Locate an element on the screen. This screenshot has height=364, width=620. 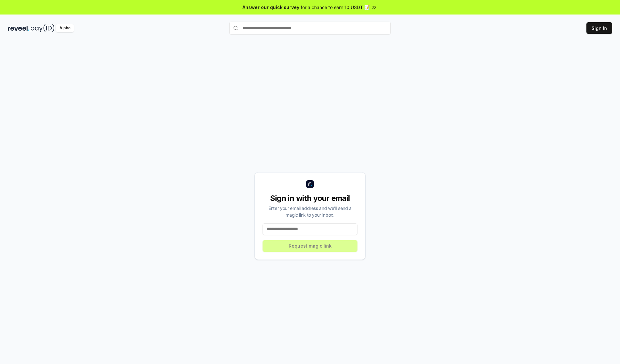
img: pay_id is located at coordinates (42, 28).